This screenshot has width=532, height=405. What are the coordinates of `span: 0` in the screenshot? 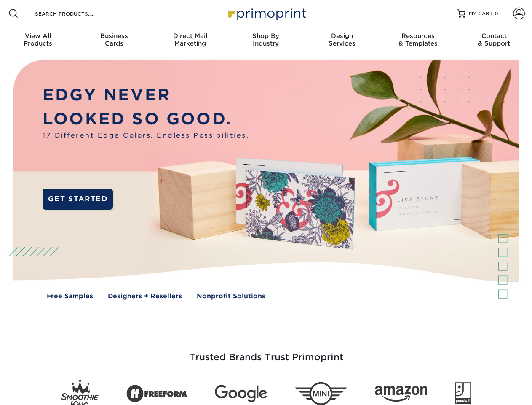 It's located at (496, 13).